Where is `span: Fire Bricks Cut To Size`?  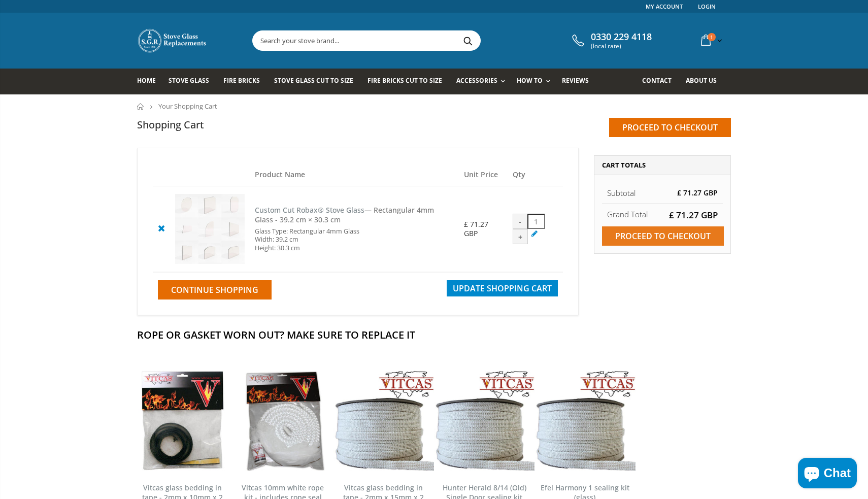
span: Fire Bricks Cut To Size is located at coordinates (405, 80).